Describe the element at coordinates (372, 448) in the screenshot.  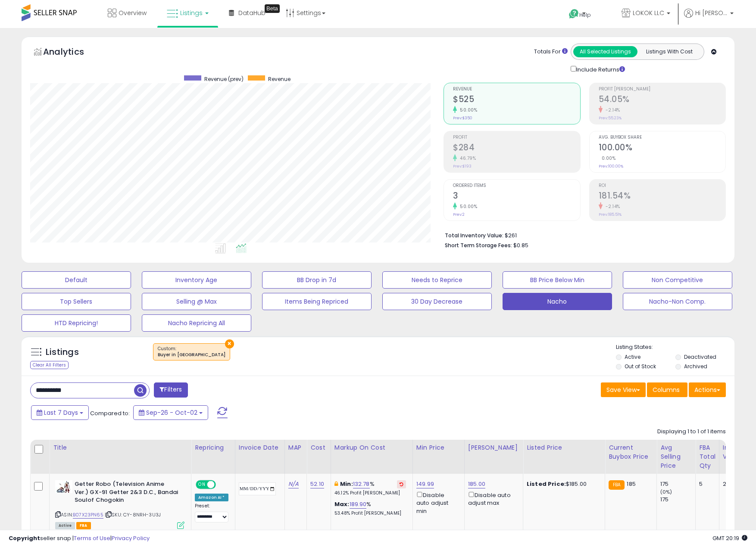
I see `div: Markup on Cost` at that location.